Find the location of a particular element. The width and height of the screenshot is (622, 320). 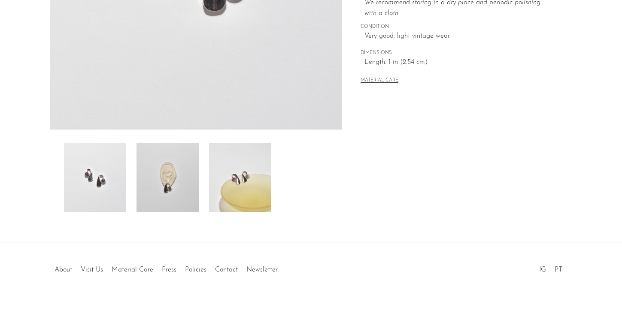

a: Press is located at coordinates (169, 270).